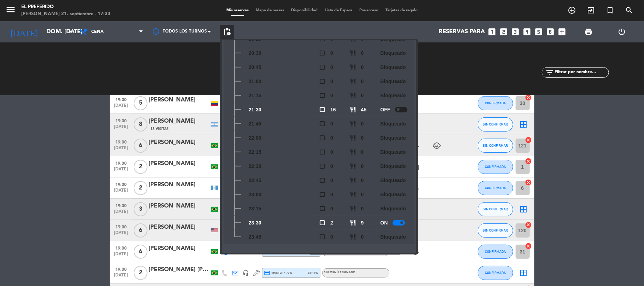 The width and height of the screenshot is (644, 286). What do you see at coordinates (255, 67) in the screenshot?
I see `span: 20:45` at bounding box center [255, 67].